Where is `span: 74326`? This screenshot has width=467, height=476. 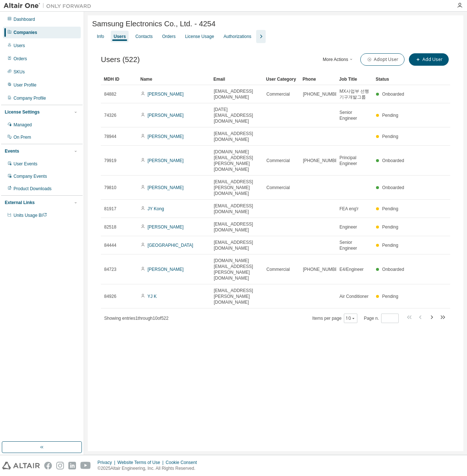
span: 74326 is located at coordinates (110, 116).